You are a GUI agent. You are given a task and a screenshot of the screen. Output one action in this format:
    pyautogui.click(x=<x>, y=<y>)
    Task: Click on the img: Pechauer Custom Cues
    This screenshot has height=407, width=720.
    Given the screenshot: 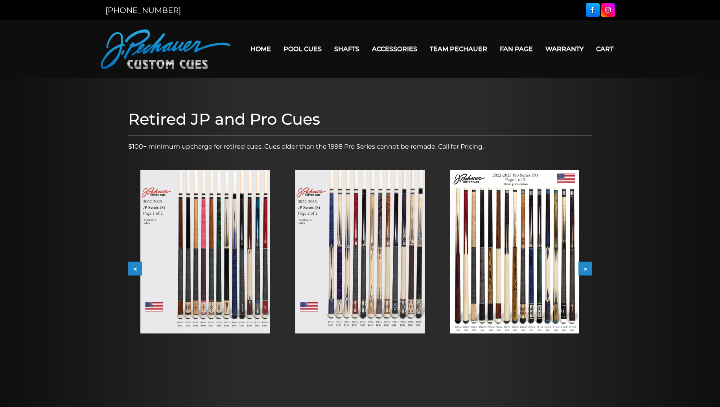 What is the action you would take?
    pyautogui.click(x=165, y=49)
    